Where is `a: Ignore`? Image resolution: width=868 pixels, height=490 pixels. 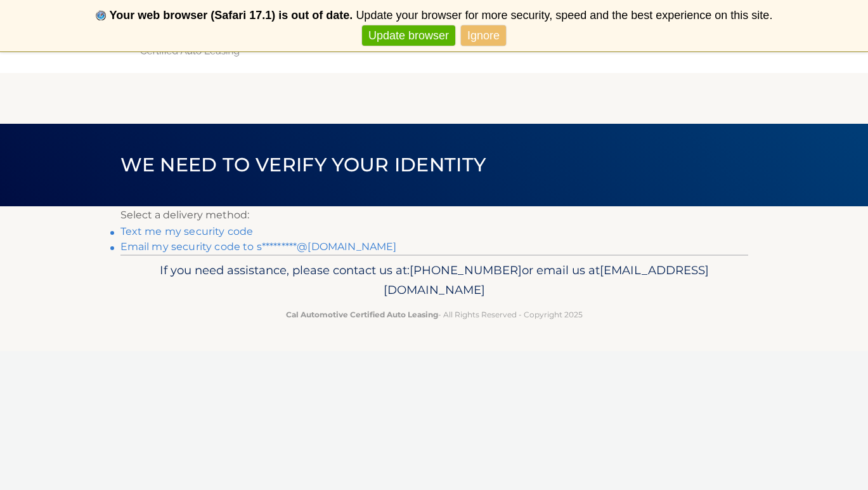
a: Ignore is located at coordinates (483, 35).